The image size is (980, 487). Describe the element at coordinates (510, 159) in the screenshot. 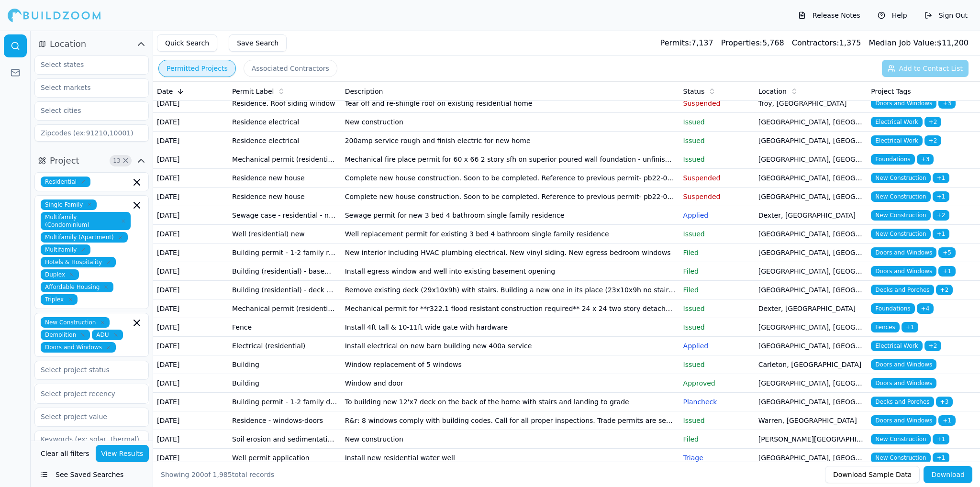

I see `td: Mechanical fire place permit for 60 x 66 2 story sfh on superior poured wall foundation - unfinis...` at that location.